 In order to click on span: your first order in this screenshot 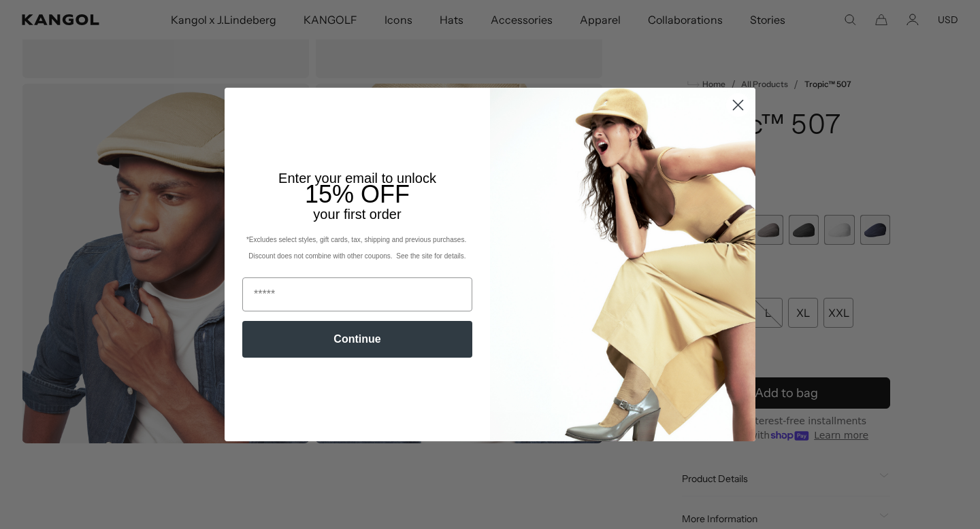, I will do `click(357, 214)`.